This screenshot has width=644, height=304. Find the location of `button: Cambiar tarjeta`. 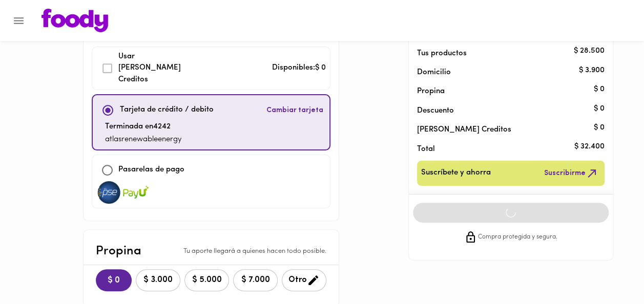

button: Cambiar tarjeta is located at coordinates (294, 110).